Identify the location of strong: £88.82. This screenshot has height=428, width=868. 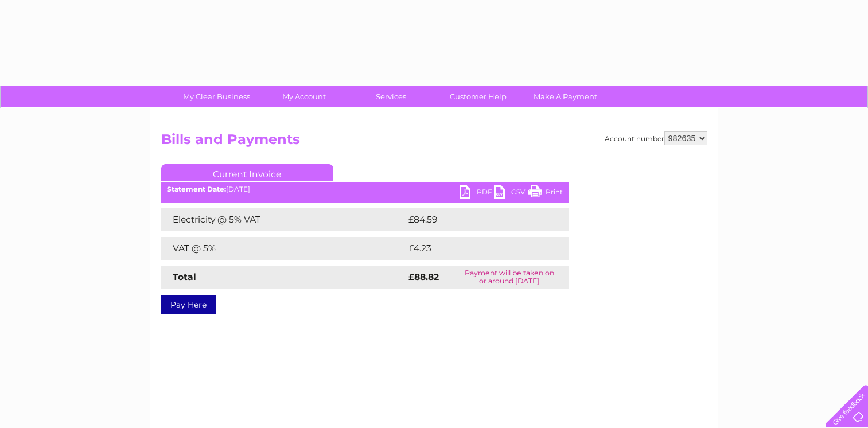
(423, 276).